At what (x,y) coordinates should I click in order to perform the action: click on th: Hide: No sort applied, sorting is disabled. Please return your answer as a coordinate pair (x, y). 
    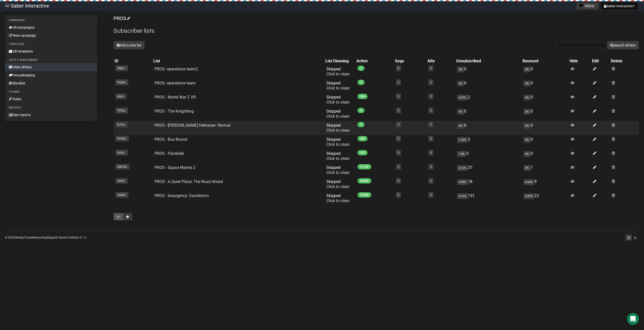
    Looking at the image, I should click on (580, 61).